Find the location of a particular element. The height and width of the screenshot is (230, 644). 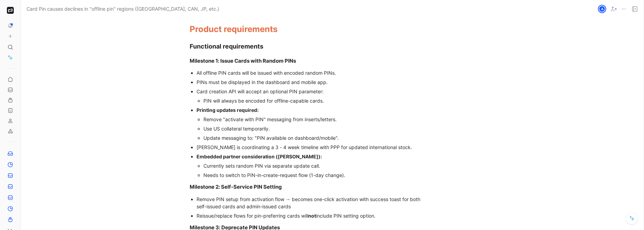

div: All offline PIN cards will be issued with encoded random PINs. is located at coordinates (312, 73).